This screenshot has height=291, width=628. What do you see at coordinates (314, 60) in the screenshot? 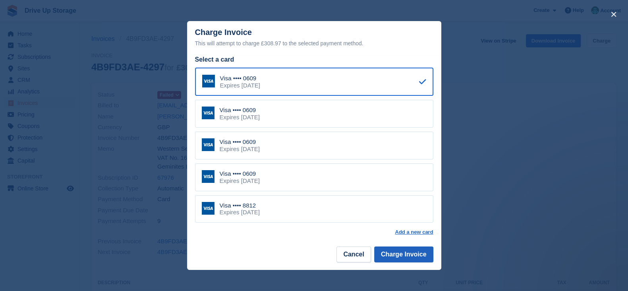
I see `div: Select a card` at bounding box center [314, 60].